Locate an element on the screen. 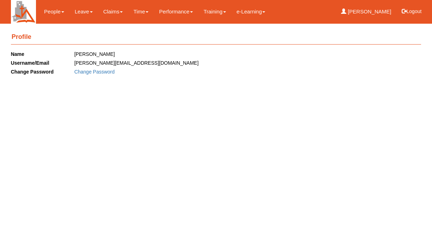 This screenshot has height=239, width=432. dt: Change Password is located at coordinates (32, 72).